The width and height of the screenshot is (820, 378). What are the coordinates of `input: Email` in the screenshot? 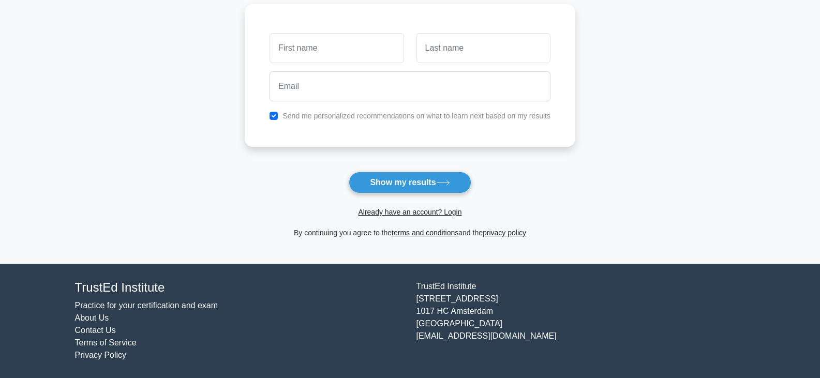 It's located at (410, 86).